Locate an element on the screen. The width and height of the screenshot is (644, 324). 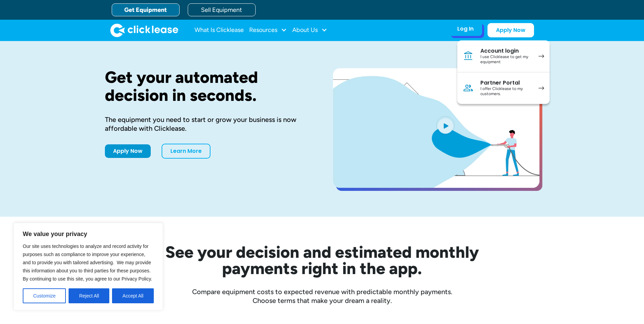
div: I use Clicklease to get my equipment is located at coordinates (506, 60).